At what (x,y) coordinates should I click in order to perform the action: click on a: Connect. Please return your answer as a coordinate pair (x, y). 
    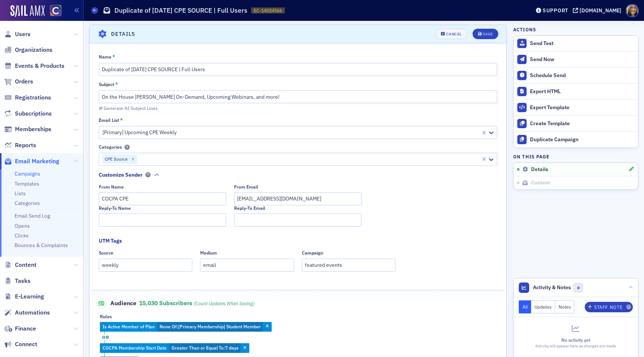
    Looking at the image, I should click on (21, 344).